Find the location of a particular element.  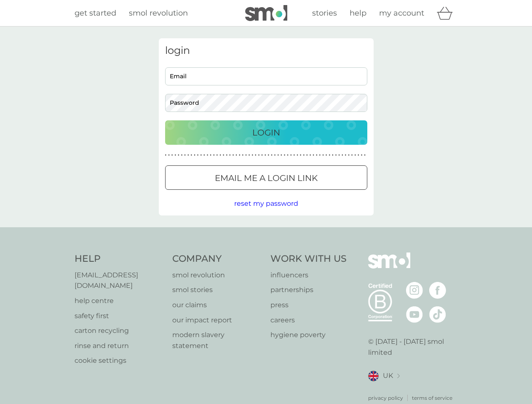

a: my account is located at coordinates (401, 13).